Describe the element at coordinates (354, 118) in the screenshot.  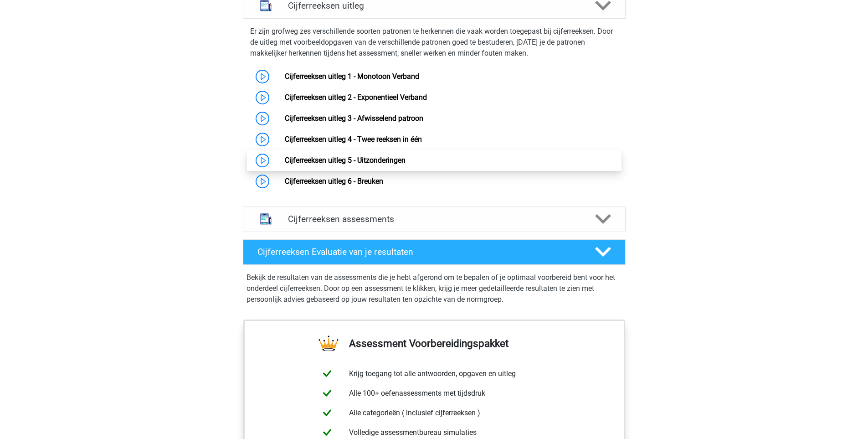
I see `a: Cijferreeksen uitleg 3 - Afwisselend patroon` at that location.